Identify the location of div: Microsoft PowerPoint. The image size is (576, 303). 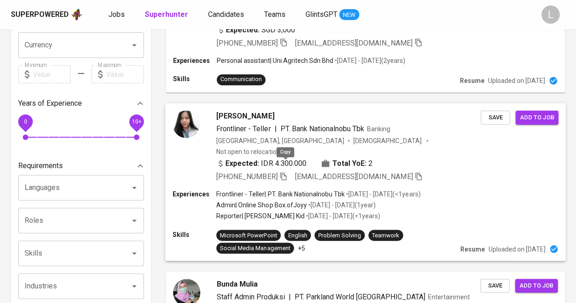
(248, 235).